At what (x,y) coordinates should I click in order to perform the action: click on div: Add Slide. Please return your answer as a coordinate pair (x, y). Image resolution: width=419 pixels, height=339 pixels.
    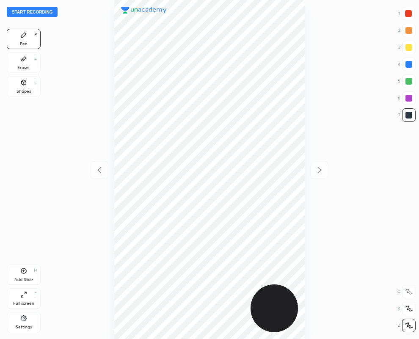
    Looking at the image, I should click on (24, 280).